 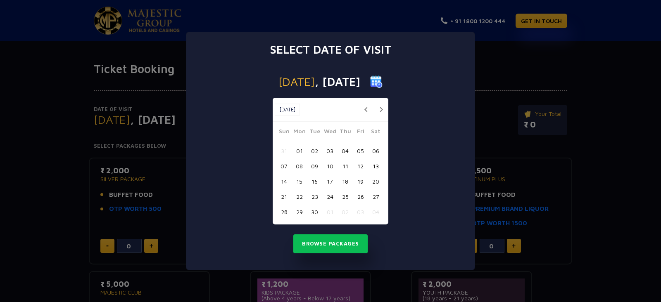 I want to click on button: 06, so click(x=375, y=151).